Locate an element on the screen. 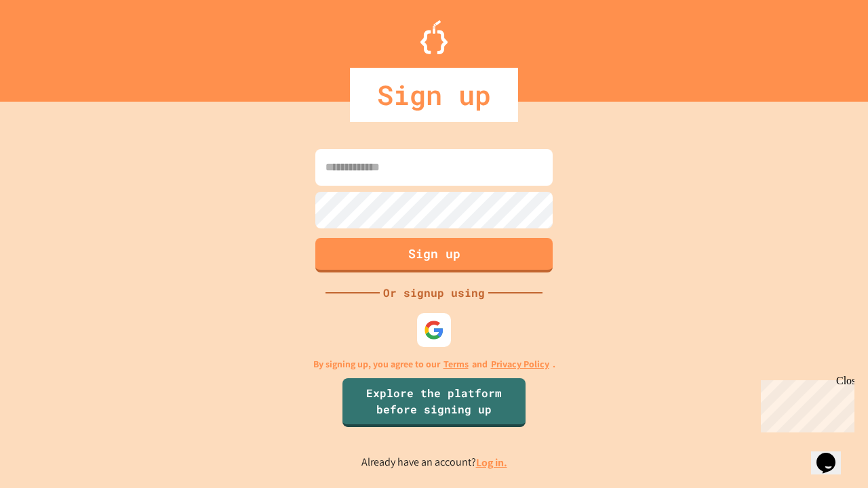 The width and height of the screenshot is (868, 488). p: By signing up, you agree to our and . is located at coordinates (434, 364).